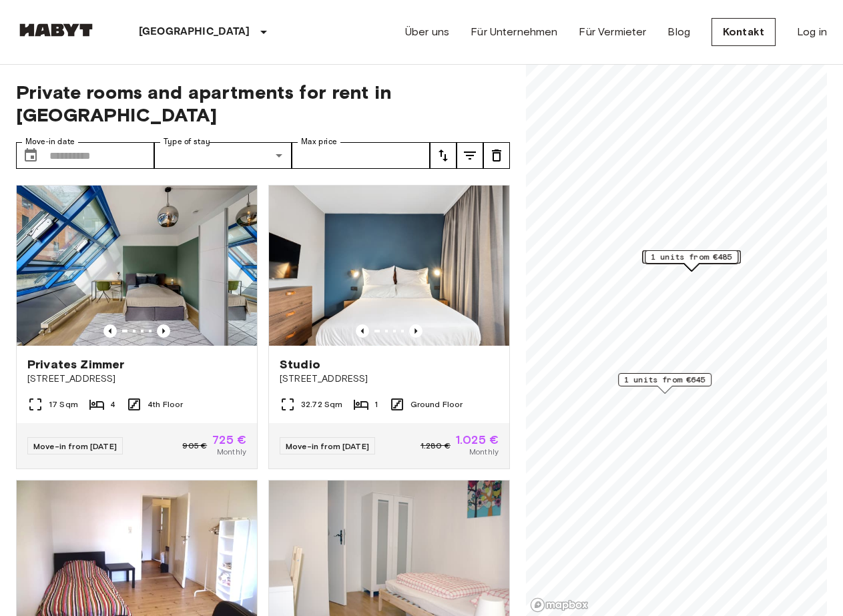 This screenshot has width=843, height=616. What do you see at coordinates (165, 405) in the screenshot?
I see `span: 4th Floor` at bounding box center [165, 405].